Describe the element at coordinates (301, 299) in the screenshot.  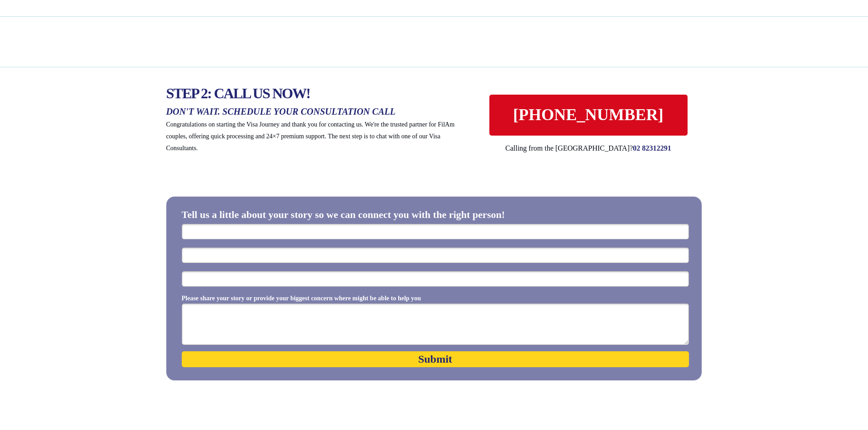
I see `span: Please share your story or provide your biggest concern where might be able to help you` at that location.